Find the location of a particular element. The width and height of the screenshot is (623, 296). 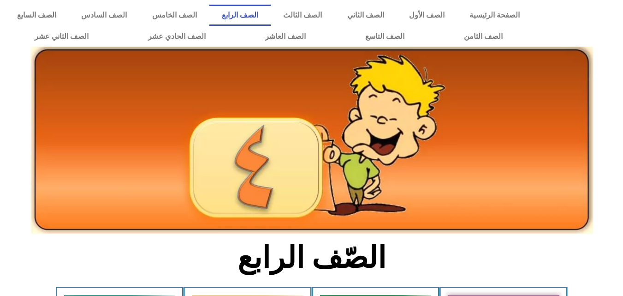

a: الصف الرابع is located at coordinates (240, 15).